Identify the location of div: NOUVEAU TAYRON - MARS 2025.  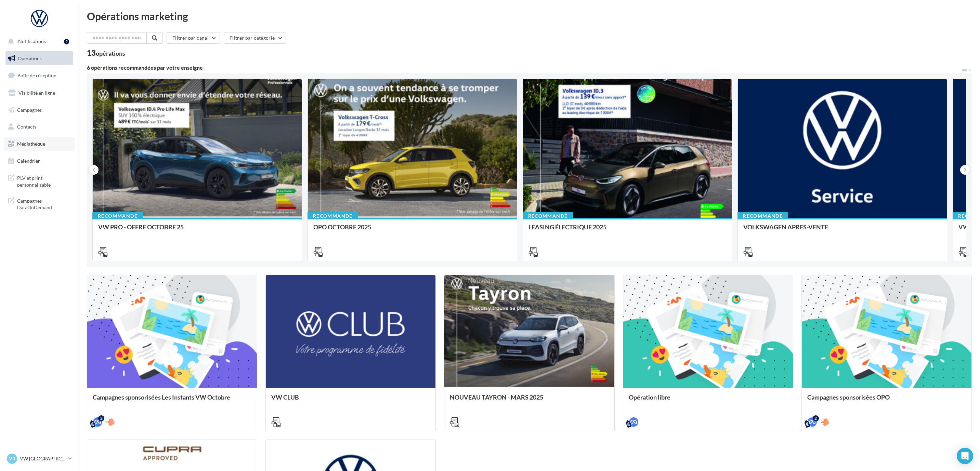
(529, 401).